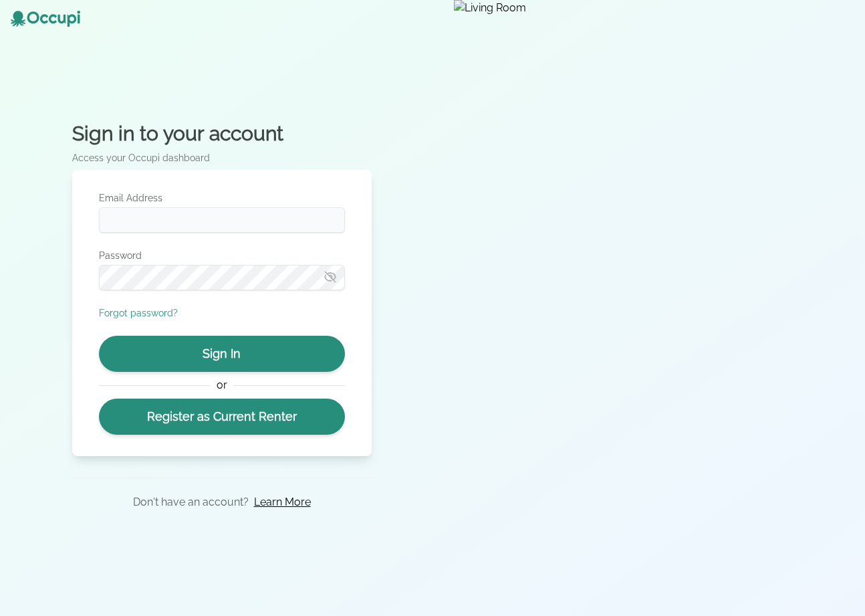 The image size is (865, 616). I want to click on label: Email Address, so click(222, 198).